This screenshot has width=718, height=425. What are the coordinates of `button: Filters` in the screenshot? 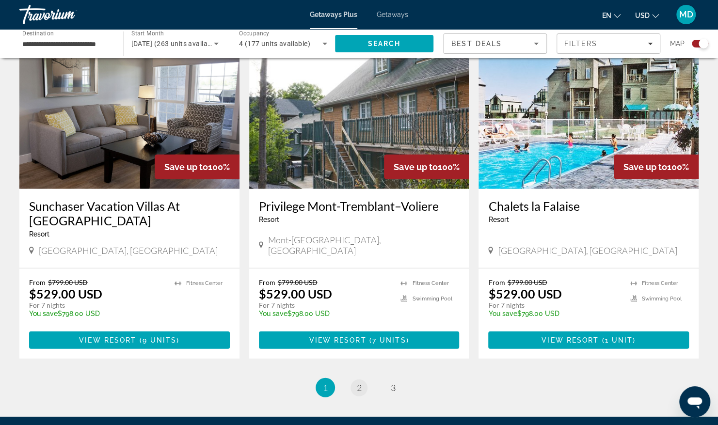 It's located at (609, 44).